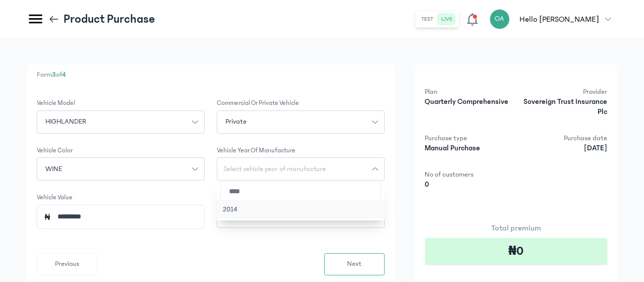 The width and height of the screenshot is (644, 282). Describe the element at coordinates (428, 19) in the screenshot. I see `button: test` at that location.